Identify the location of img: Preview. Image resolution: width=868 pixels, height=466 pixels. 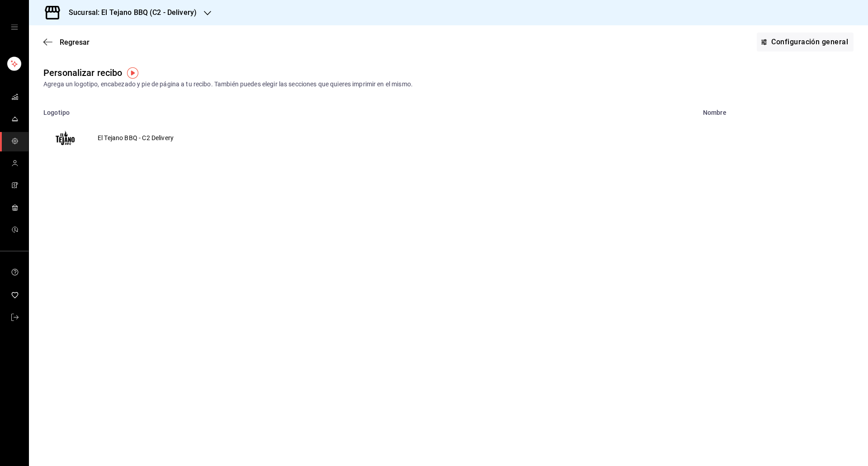
(65, 138).